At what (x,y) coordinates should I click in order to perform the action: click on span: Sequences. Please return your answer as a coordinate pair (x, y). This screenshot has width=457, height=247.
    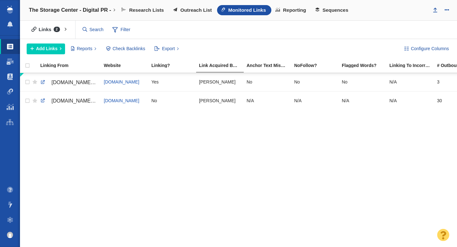
    Looking at the image, I should click on (335, 10).